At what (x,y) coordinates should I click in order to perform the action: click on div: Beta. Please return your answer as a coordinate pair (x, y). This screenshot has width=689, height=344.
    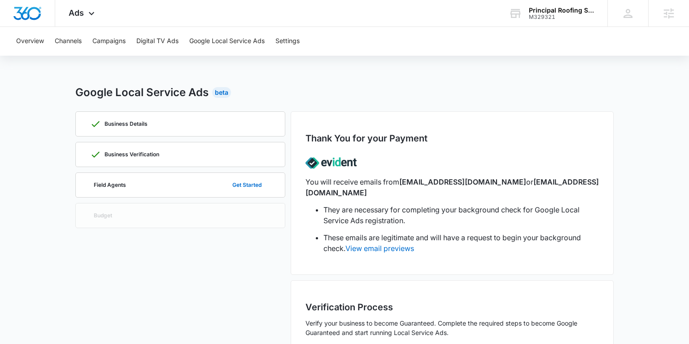
    Looking at the image, I should click on (222, 92).